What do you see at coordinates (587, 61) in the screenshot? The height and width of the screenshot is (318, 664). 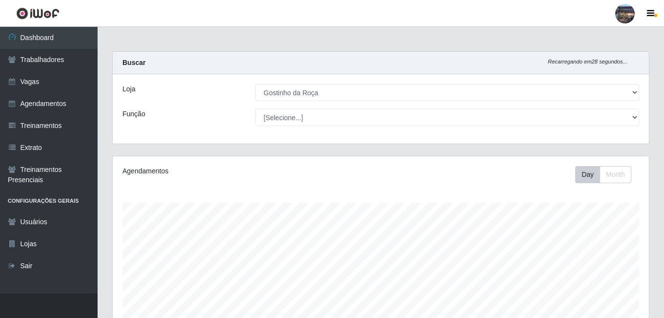 I see `i: Recarregando em 28 segundos...` at bounding box center [587, 61].